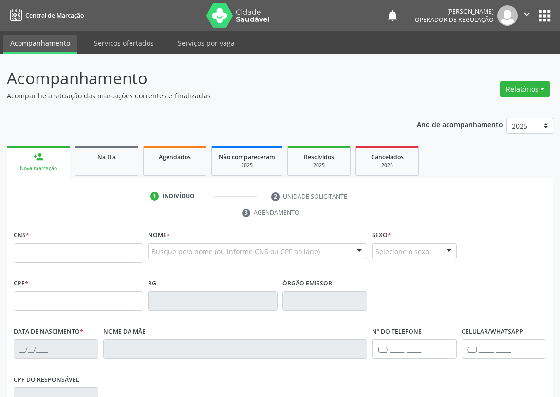 This screenshot has height=397, width=560. I want to click on p: Ano de acompanhamento, so click(460, 124).